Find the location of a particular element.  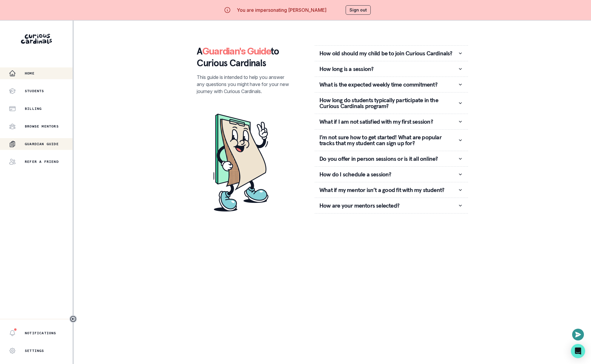

p: A to Curious Cardinals is located at coordinates (244, 57).